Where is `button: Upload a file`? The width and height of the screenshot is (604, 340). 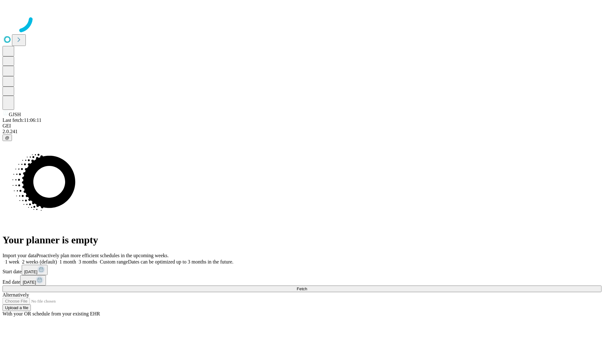
button: Upload a file is located at coordinates (17, 307).